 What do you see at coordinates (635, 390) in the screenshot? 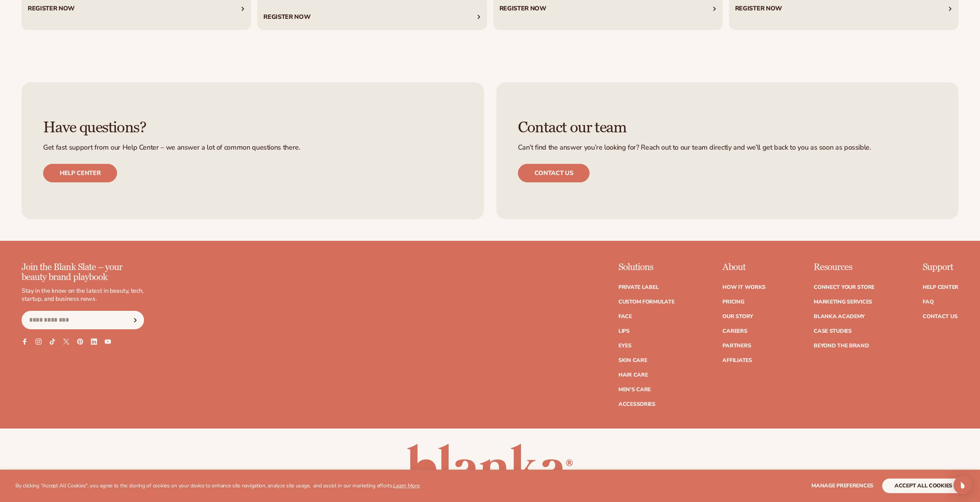
I see `a: Men's Care` at bounding box center [635, 390].